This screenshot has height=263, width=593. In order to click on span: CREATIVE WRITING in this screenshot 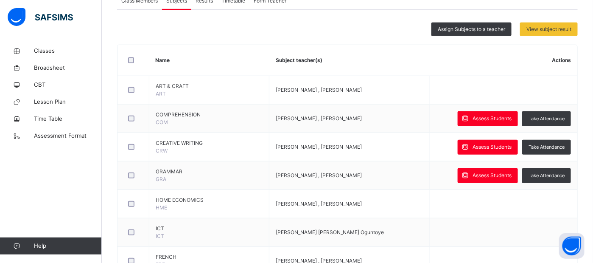, I will do `click(209, 143)`.